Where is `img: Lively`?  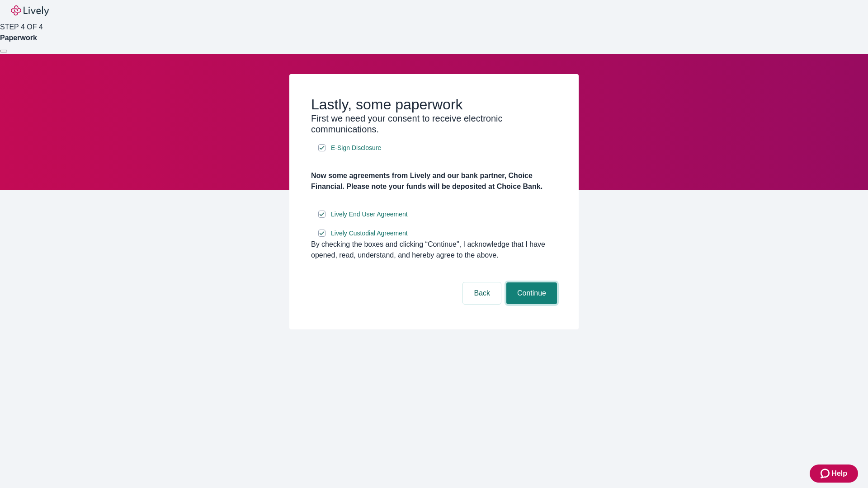 img: Lively is located at coordinates (30, 11).